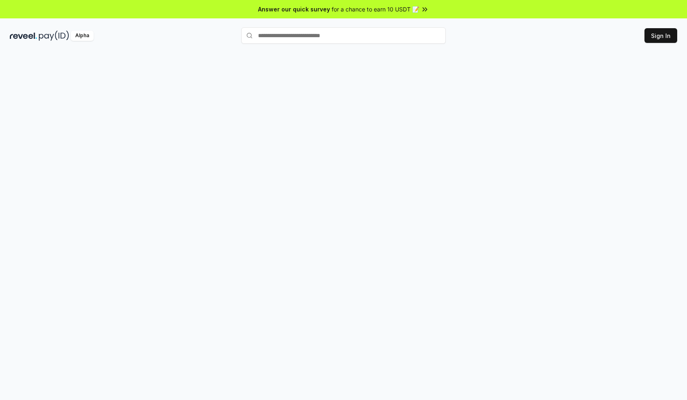  I want to click on span: for a chance to earn 10 USDT 📝, so click(375, 9).